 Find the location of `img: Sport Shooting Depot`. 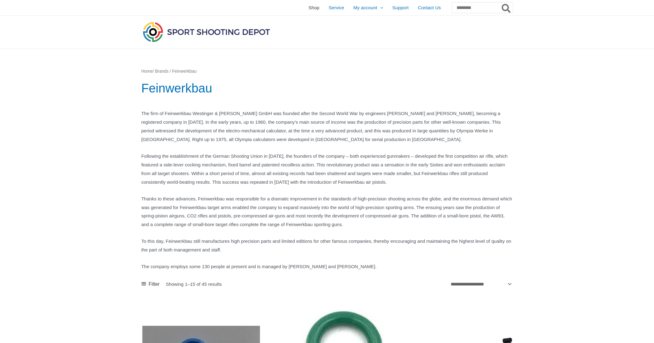

img: Sport Shooting Depot is located at coordinates (206, 32).